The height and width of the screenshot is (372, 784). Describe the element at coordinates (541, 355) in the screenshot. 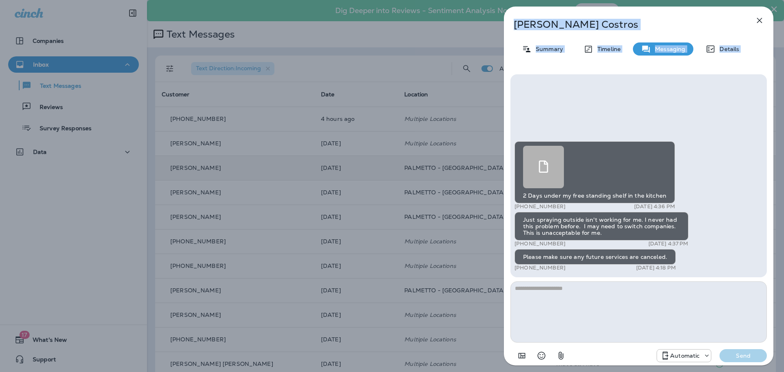

I see `button: Select an emoji` at that location.